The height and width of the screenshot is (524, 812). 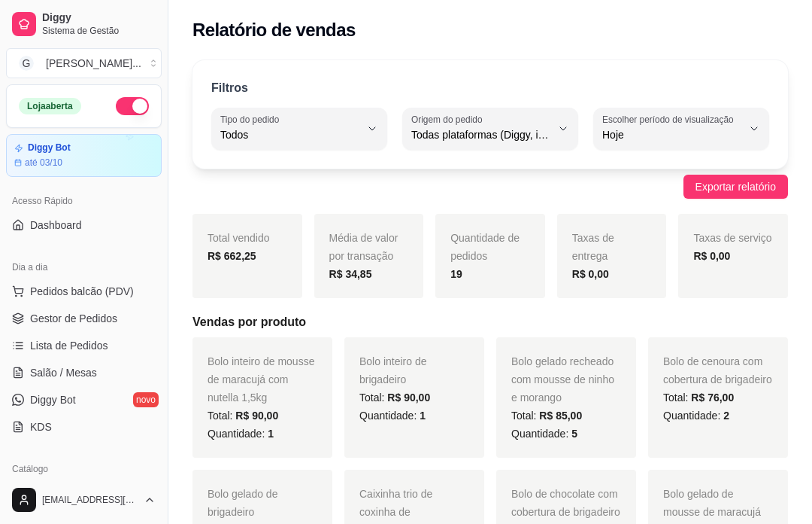 I want to click on span: Gestor de Pedidos, so click(x=74, y=318).